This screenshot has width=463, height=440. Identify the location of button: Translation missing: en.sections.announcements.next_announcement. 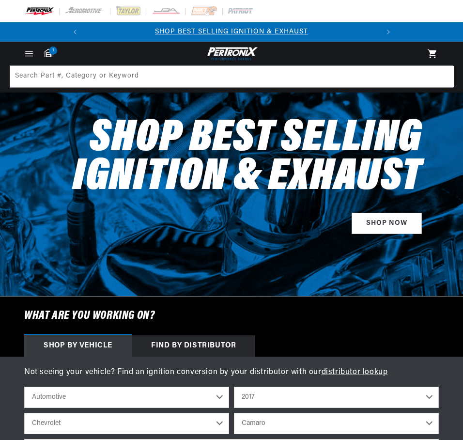
(388, 32).